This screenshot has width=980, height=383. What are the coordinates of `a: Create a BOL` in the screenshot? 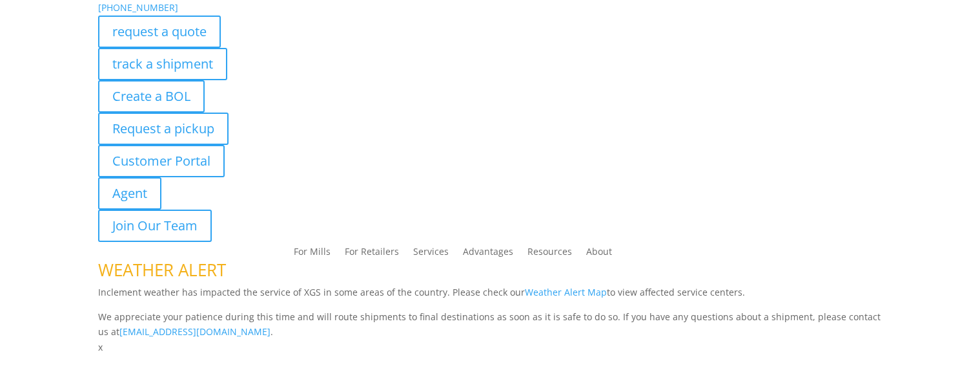 It's located at (151, 97).